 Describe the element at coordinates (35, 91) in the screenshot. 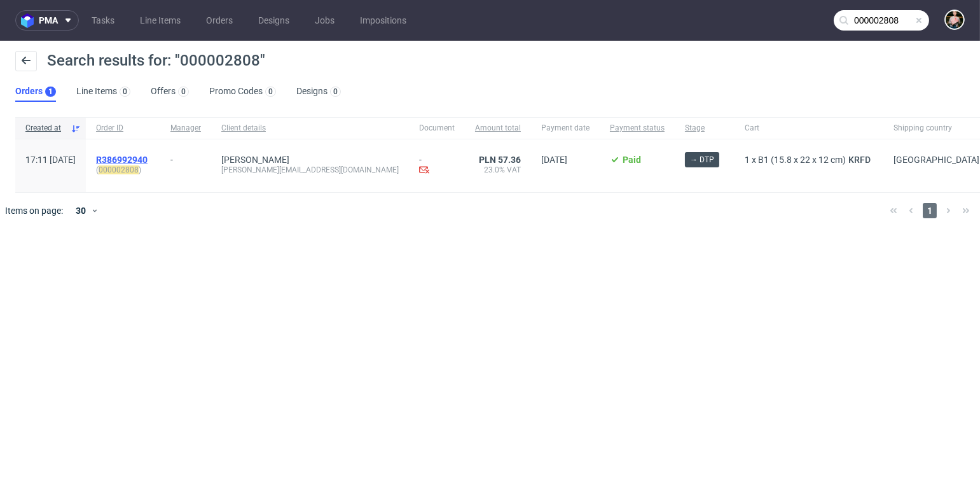

I see `a: Orders1` at that location.